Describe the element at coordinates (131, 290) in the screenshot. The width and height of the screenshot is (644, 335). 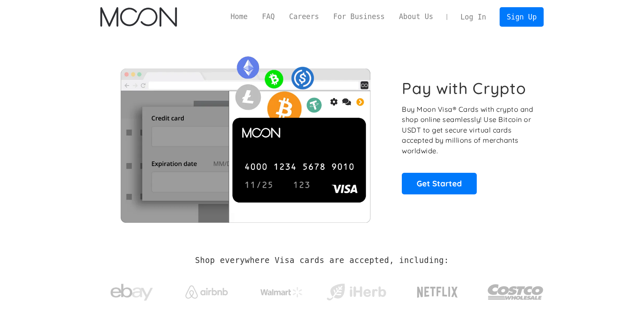
I see `a: ebay` at that location.